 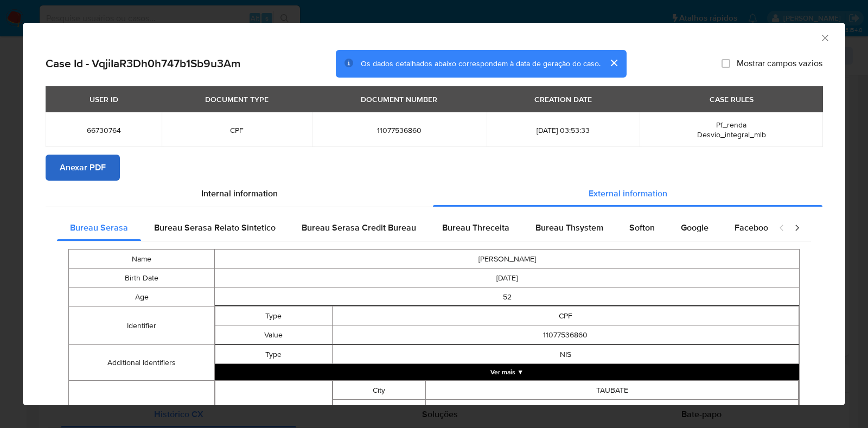 I want to click on span: Bureau Serasa Credit Bureau, so click(x=359, y=227).